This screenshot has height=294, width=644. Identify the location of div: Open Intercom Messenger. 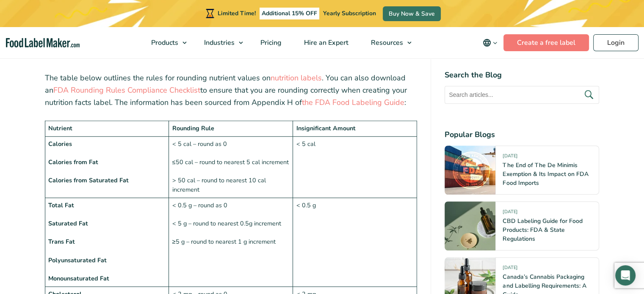
(625, 275).